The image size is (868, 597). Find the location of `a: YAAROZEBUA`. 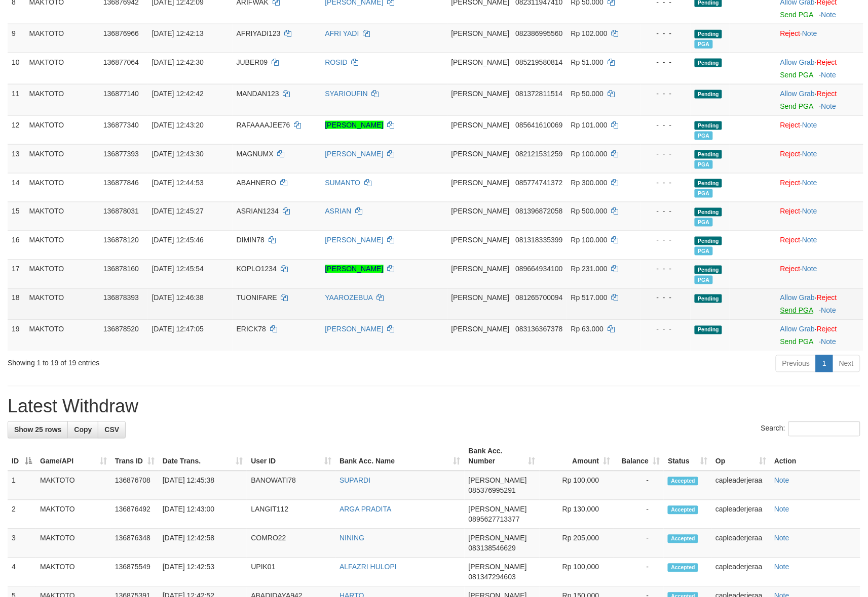

a: YAAROZEBUA is located at coordinates (349, 298).